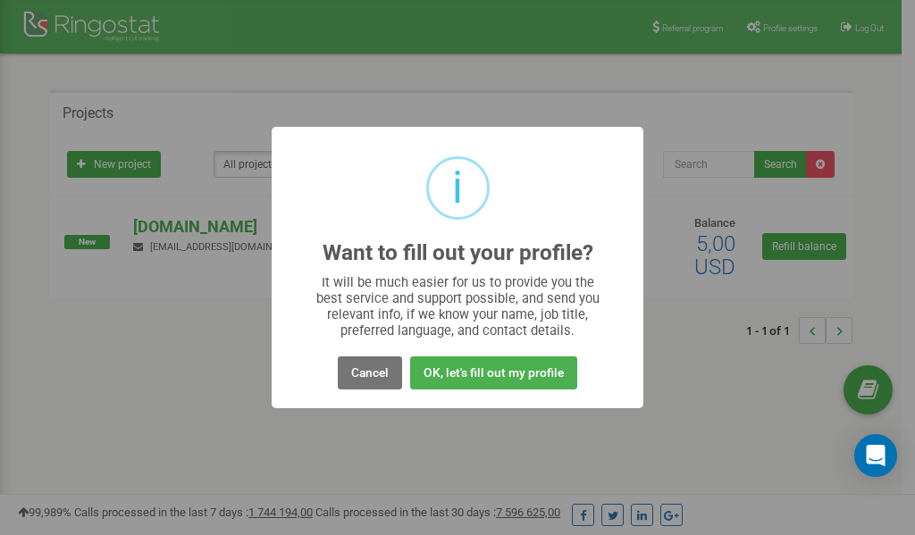 This screenshot has width=915, height=535. Describe the element at coordinates (493, 373) in the screenshot. I see `button: OK, let's fill out my profile` at that location.